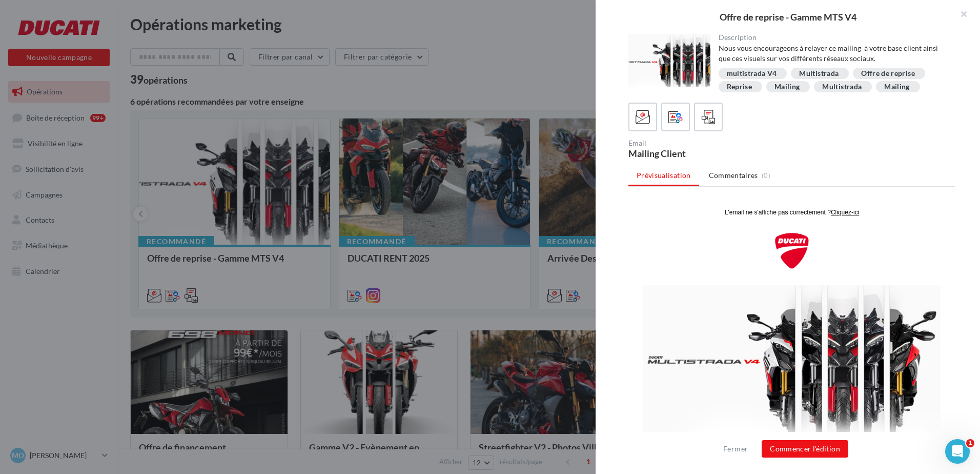 Image resolution: width=980 pixels, height=474 pixels. What do you see at coordinates (833, 37) in the screenshot?
I see `div: Description` at bounding box center [833, 37].